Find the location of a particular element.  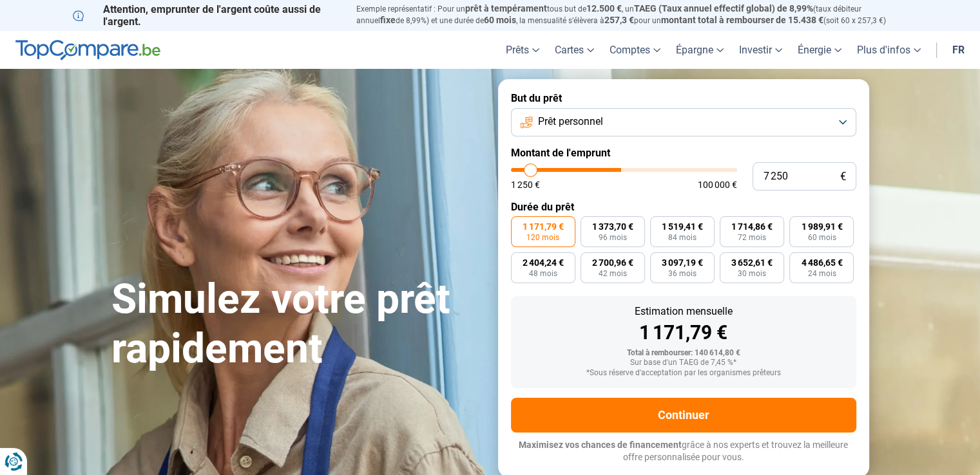

span: 36 mois is located at coordinates (682, 274).